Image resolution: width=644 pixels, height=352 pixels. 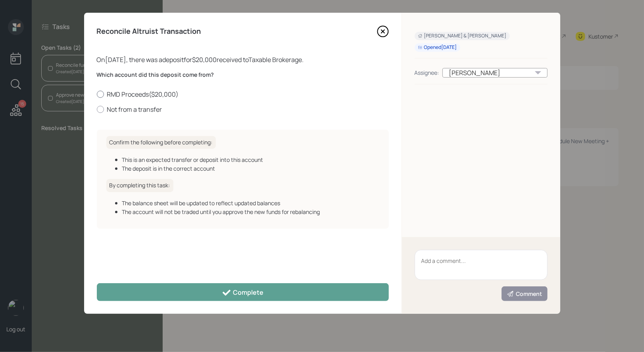 I want to click on h6: By completing this task:, so click(x=140, y=185).